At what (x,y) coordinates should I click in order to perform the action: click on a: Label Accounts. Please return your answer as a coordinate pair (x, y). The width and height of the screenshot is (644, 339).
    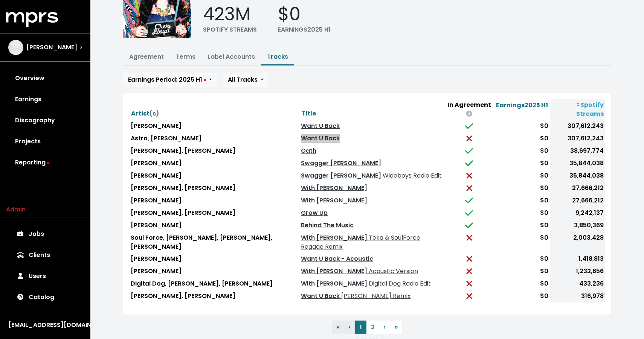
    Looking at the image, I should click on (231, 56).